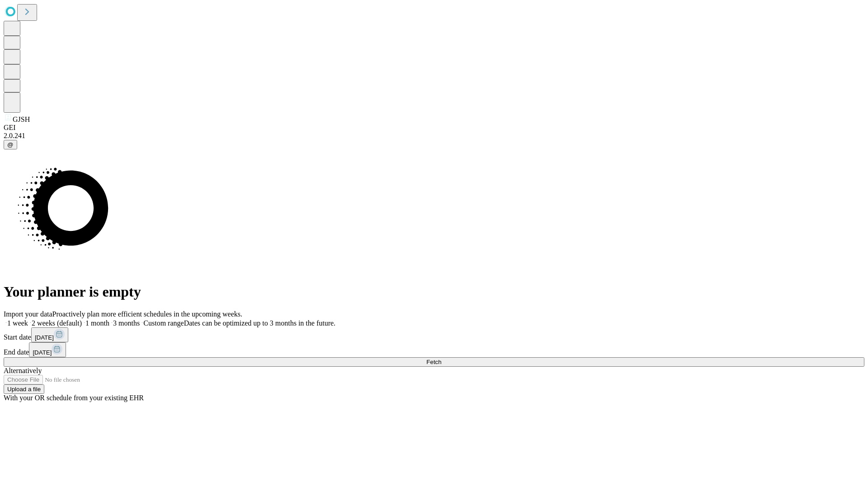 This screenshot has height=489, width=868. Describe the element at coordinates (259, 322) in the screenshot. I see `span: Dates can be optimized up to 3 months in the future.` at that location.